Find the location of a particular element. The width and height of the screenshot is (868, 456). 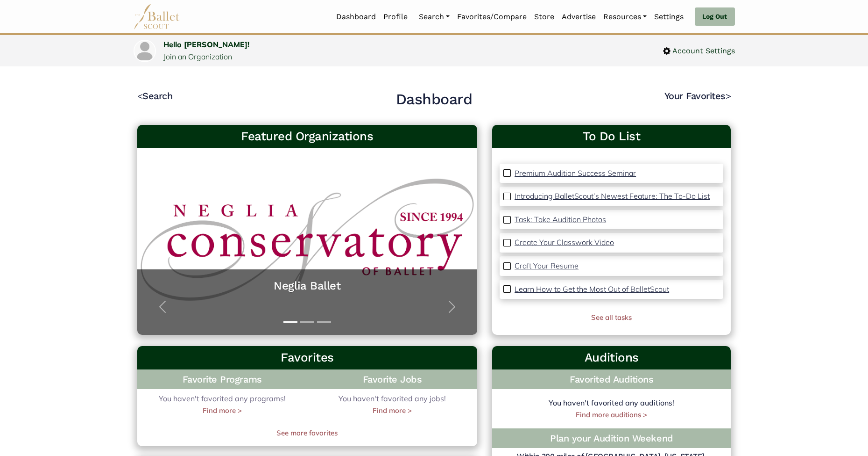

a: Profile is located at coordinates (396, 17).